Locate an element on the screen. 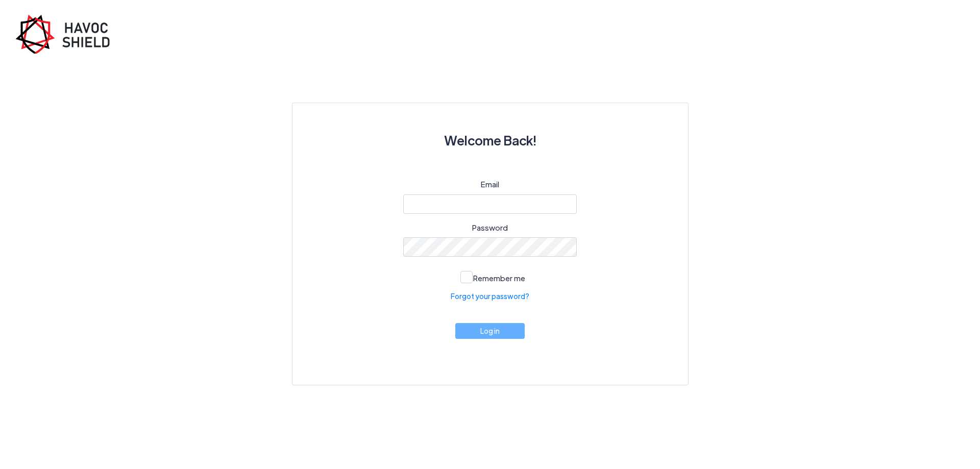 This screenshot has width=980, height=469. label: Email is located at coordinates (490, 184).